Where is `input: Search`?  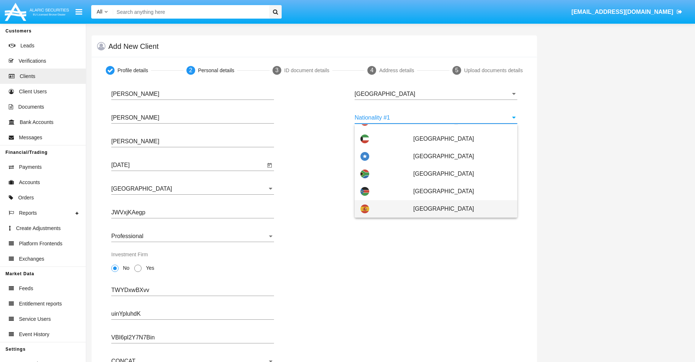
input: Search is located at coordinates (190, 12).